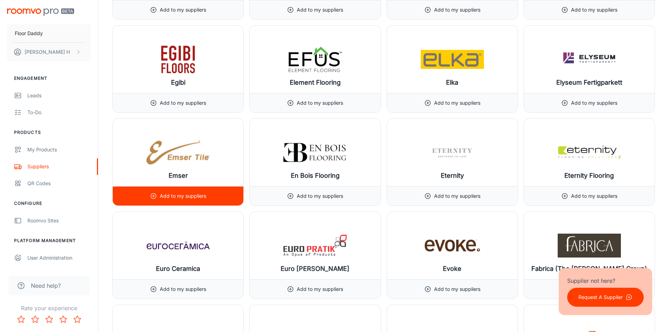  I want to click on p: Rate your experience, so click(49, 308).